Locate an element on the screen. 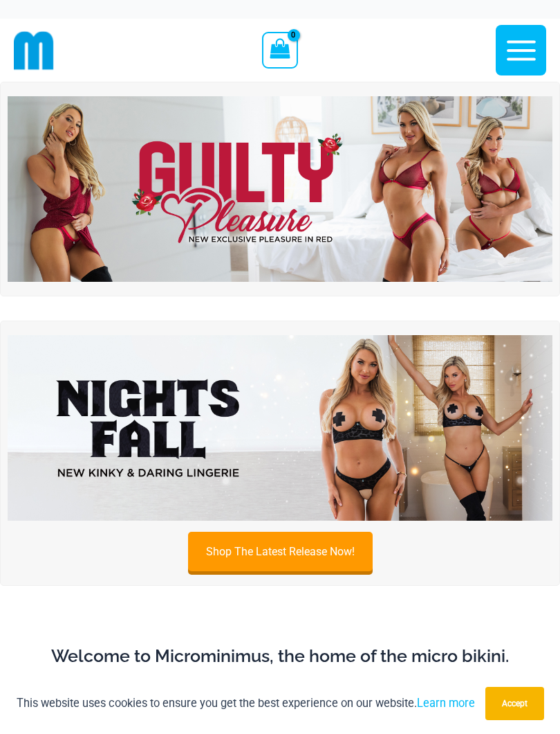 The width and height of the screenshot is (560, 734). img: Night's Fall Silver Leopard Pack is located at coordinates (280, 428).